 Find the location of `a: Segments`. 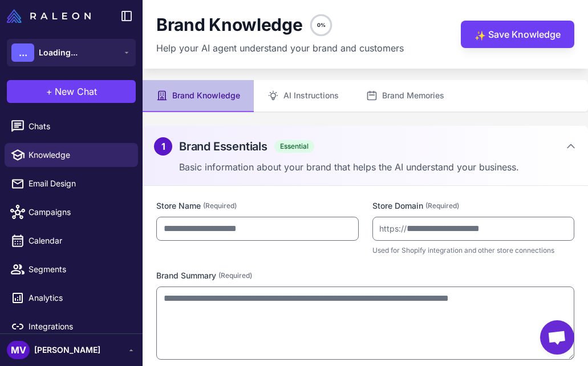

a: Segments is located at coordinates (71, 269).